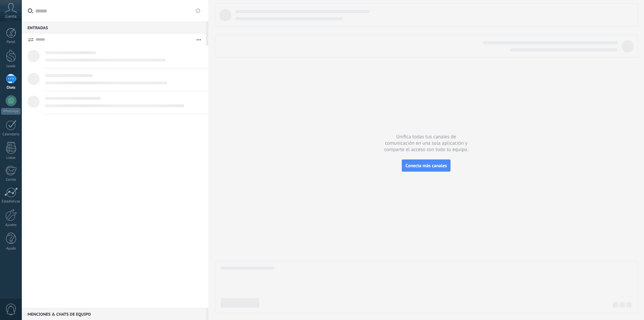 This screenshot has width=644, height=320. I want to click on div: WhatsApp, so click(11, 111).